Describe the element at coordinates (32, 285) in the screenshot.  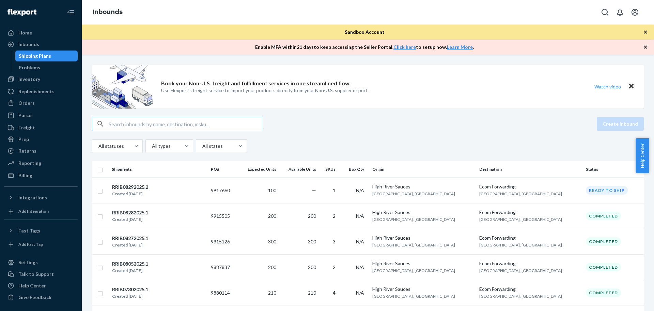
I see `div: Help Center` at that location.